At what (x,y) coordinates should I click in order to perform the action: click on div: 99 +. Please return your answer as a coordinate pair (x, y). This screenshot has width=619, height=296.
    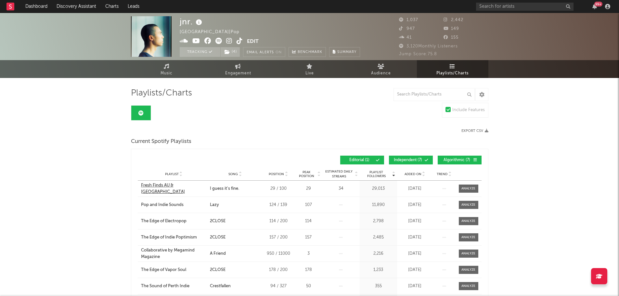
    Looking at the image, I should click on (599, 4).